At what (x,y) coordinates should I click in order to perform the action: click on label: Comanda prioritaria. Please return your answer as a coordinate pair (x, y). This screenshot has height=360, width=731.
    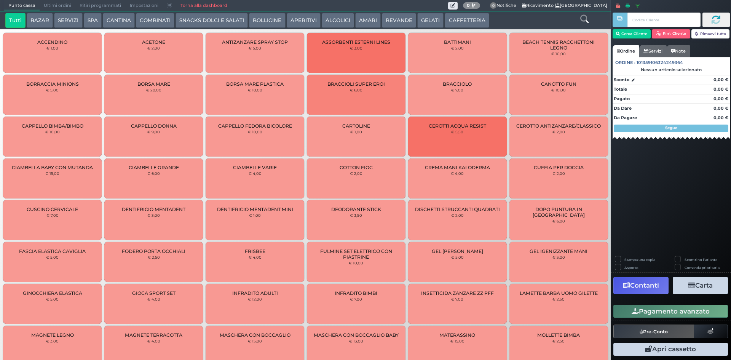
    Looking at the image, I should click on (702, 267).